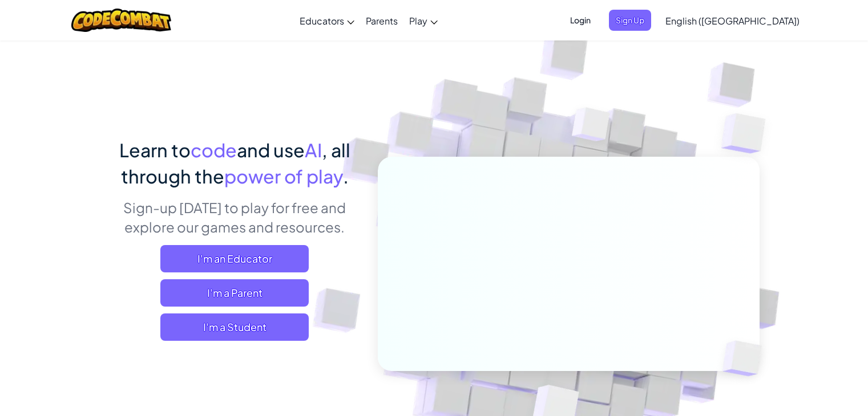 The image size is (868, 416). What do you see at coordinates (284, 176) in the screenshot?
I see `span: power of play` at bounding box center [284, 176].